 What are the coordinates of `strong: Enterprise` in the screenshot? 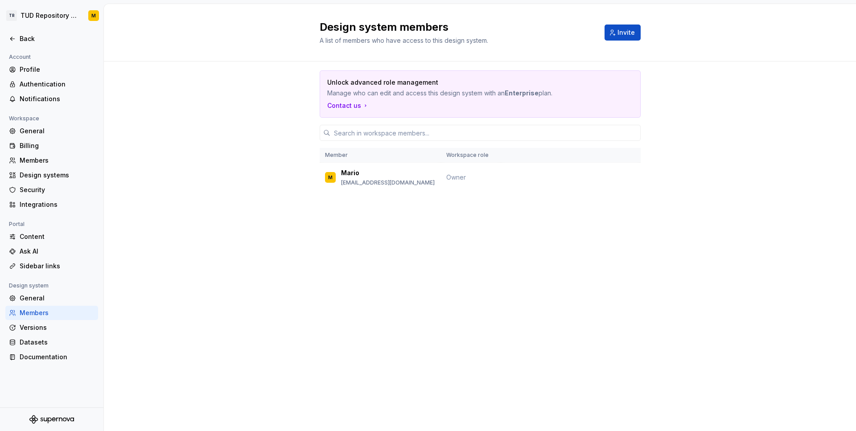 It's located at (521, 93).